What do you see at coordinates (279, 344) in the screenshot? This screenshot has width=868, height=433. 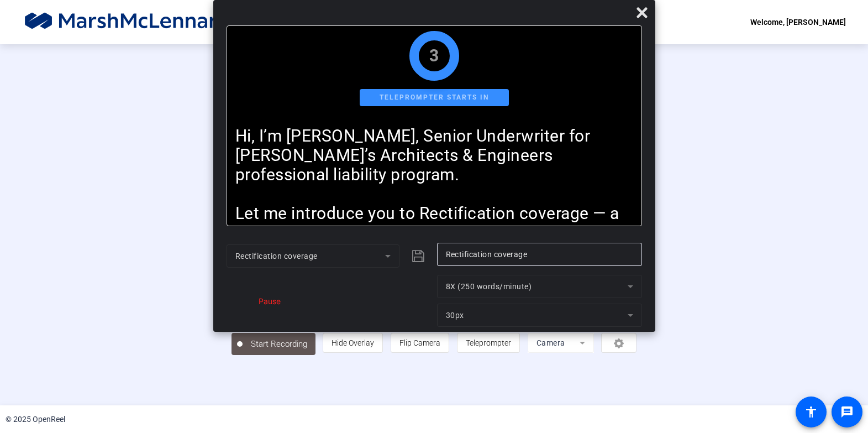 I see `span: Start Recording` at bounding box center [279, 344].